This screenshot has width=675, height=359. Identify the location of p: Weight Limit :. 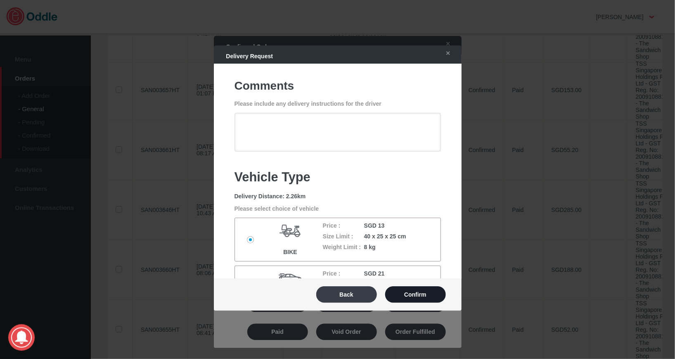
(343, 247).